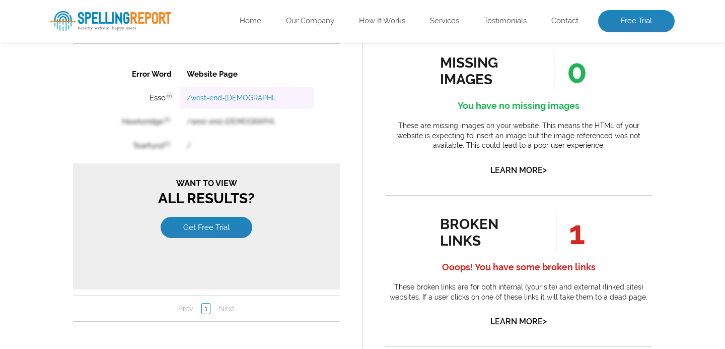 The image size is (725, 349). I want to click on div: broken links, so click(486, 232).